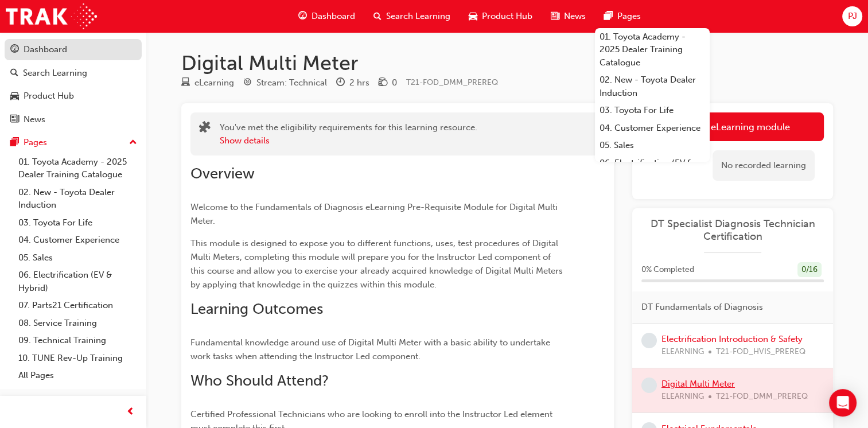  Describe the element at coordinates (78, 358) in the screenshot. I see `a: 10. TUNE Rev-Up Training` at that location.